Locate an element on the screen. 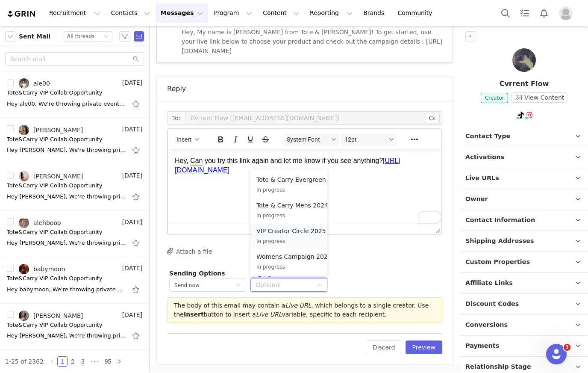 This screenshot has height=373, width=588. i: icon: right is located at coordinates (119, 361).